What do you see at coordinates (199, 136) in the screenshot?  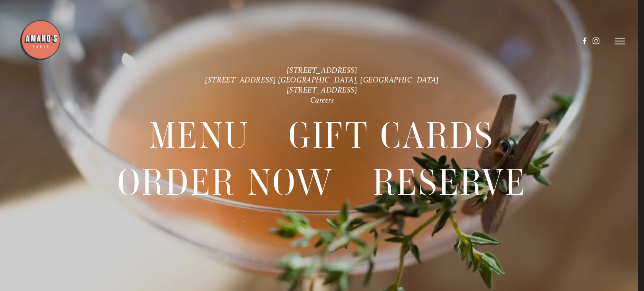 I see `span: Menu` at bounding box center [199, 136].